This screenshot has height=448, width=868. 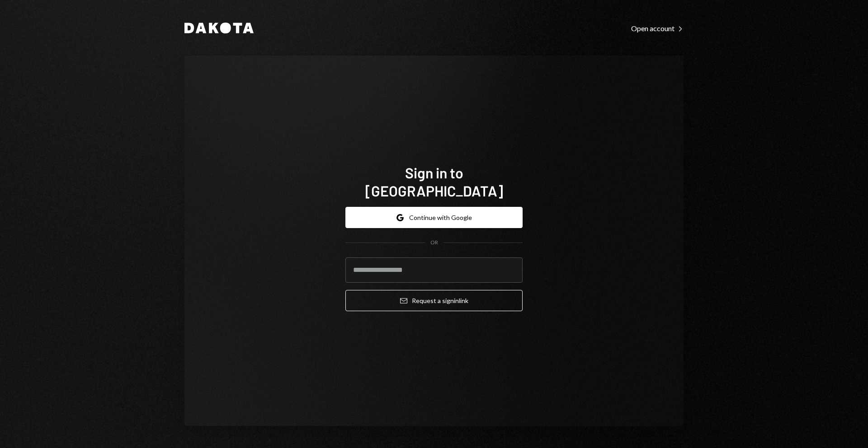 What do you see at coordinates (434, 242) in the screenshot?
I see `div: OR` at bounding box center [434, 242].